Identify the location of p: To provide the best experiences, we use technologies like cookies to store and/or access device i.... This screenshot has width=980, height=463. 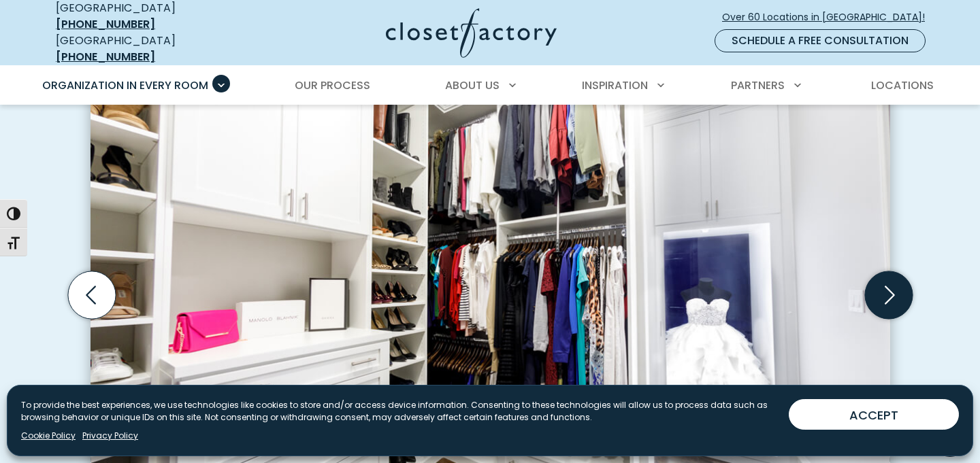
(399, 411).